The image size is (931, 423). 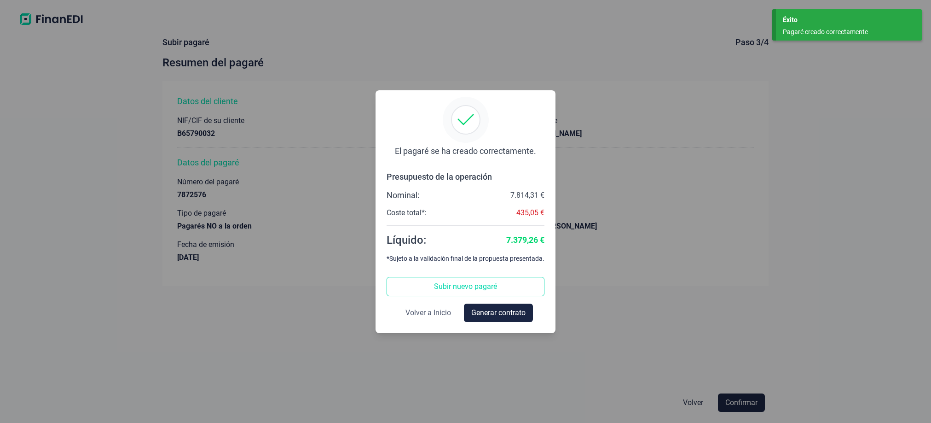 What do you see at coordinates (527, 195) in the screenshot?
I see `div: 7.814,31 €` at bounding box center [527, 195].